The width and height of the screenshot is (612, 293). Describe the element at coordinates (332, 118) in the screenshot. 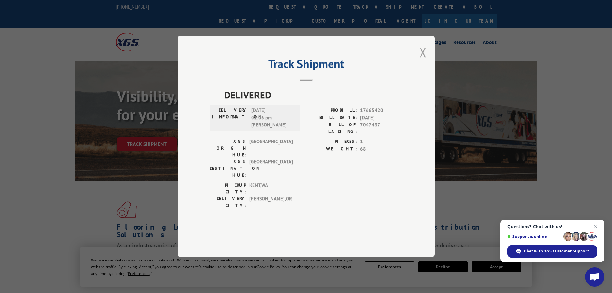

I see `label: BILL DATE:` at that location.